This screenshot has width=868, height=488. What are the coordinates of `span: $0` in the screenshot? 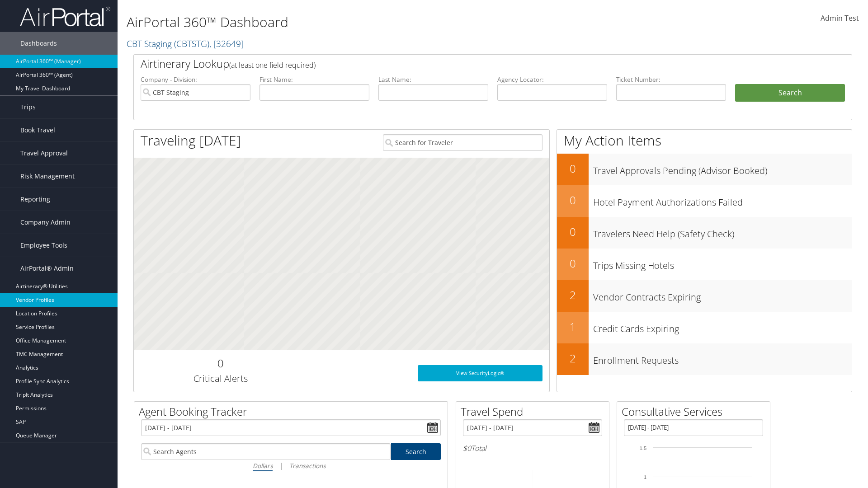 It's located at (467, 449).